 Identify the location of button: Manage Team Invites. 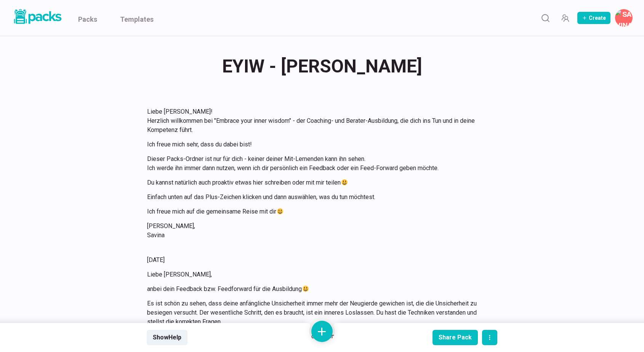
(565, 18).